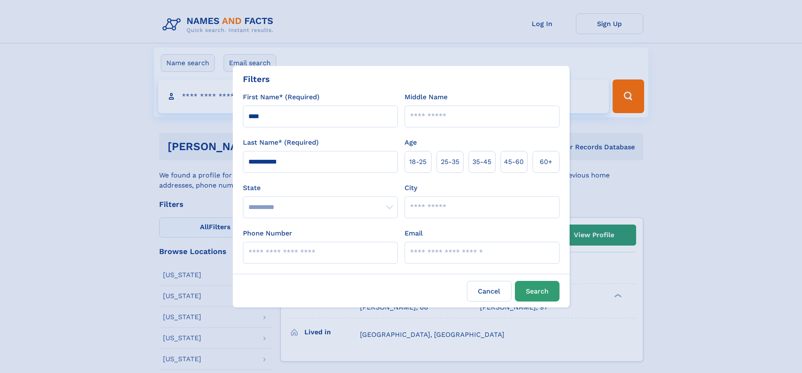 The width and height of the screenshot is (802, 373). Describe the element at coordinates (410, 143) in the screenshot. I see `label: Age` at that location.